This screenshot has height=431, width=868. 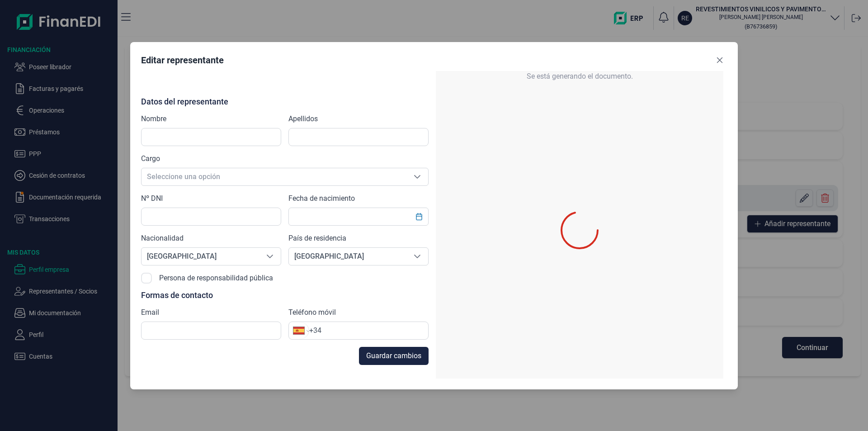 What do you see at coordinates (151, 159) in the screenshot?
I see `label: Cargo` at bounding box center [151, 159].